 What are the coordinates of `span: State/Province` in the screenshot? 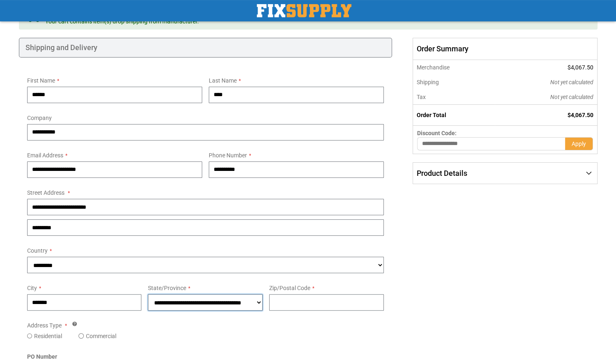 It's located at (167, 288).